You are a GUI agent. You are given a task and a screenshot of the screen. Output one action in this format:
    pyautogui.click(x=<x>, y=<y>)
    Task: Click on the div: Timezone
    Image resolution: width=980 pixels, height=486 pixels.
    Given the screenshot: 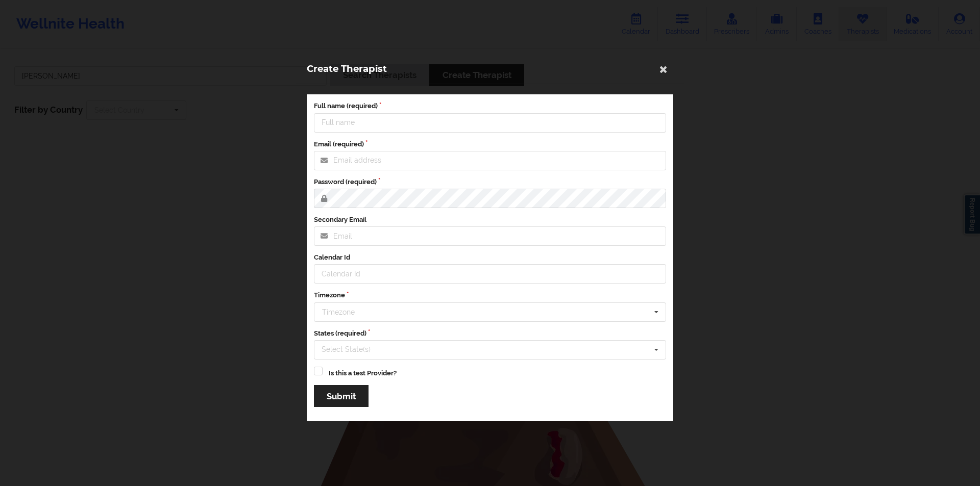 What is the action you would take?
    pyautogui.click(x=338, y=312)
    